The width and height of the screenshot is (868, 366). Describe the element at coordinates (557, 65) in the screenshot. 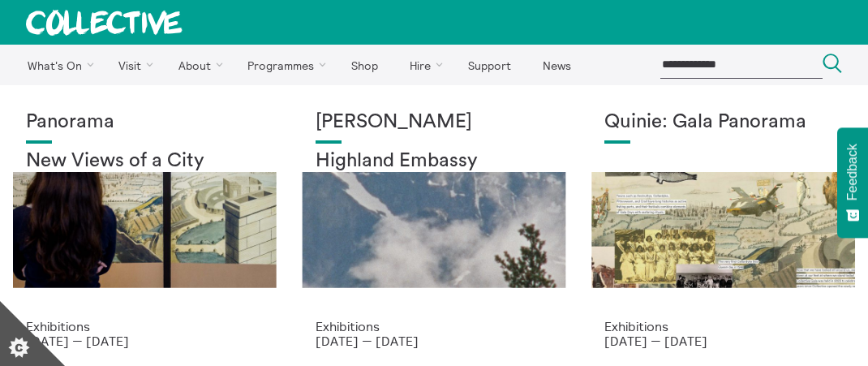

I see `a: News` at that location.